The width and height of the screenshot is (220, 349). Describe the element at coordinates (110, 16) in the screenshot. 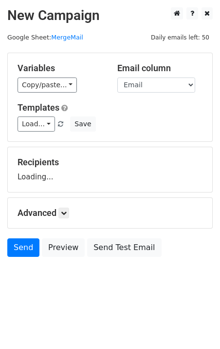

I see `h2: New Campaign` at that location.